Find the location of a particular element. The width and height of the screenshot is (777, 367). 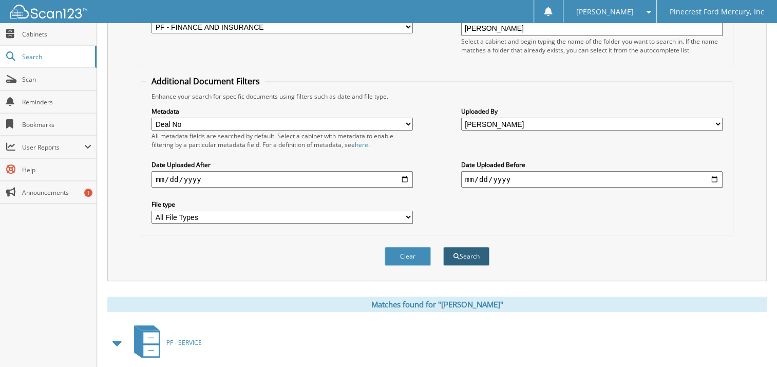

label: File type is located at coordinates (282, 204).